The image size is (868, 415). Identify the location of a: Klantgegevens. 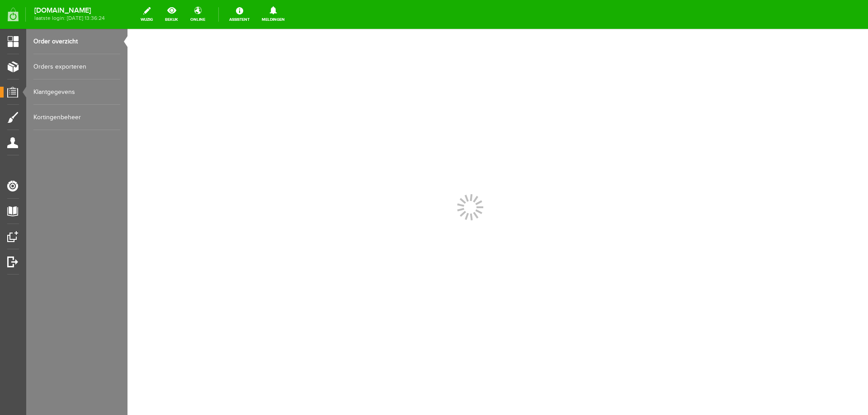
(77, 92).